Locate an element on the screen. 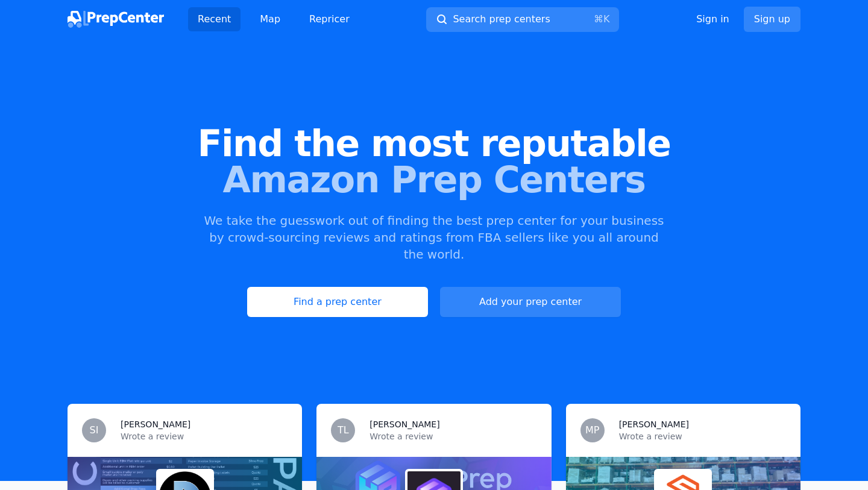 Image resolution: width=868 pixels, height=490 pixels. span: MP is located at coordinates (592, 430).